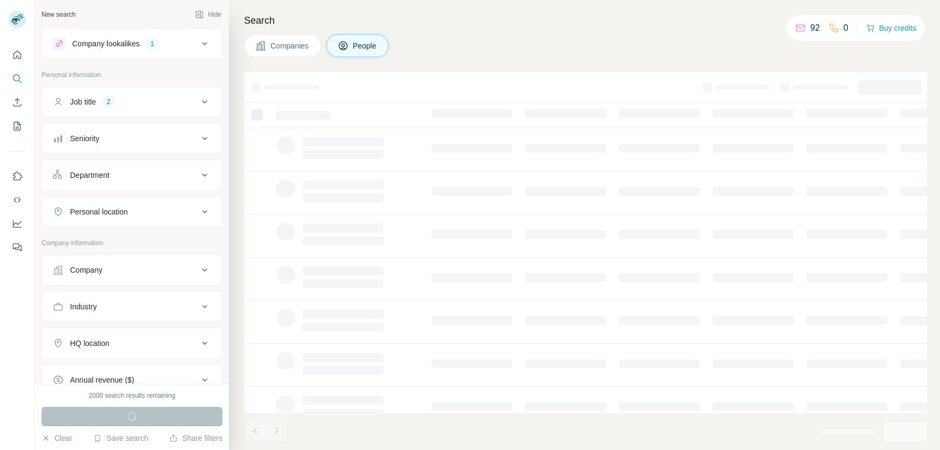 The width and height of the screenshot is (940, 450). What do you see at coordinates (86, 270) in the screenshot?
I see `div: Company` at bounding box center [86, 270].